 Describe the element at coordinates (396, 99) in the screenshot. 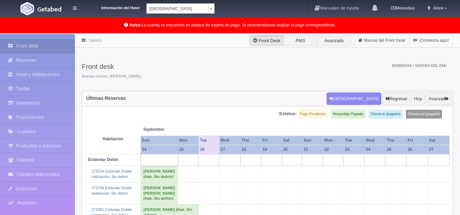

I see `button: Regresar` at that location.